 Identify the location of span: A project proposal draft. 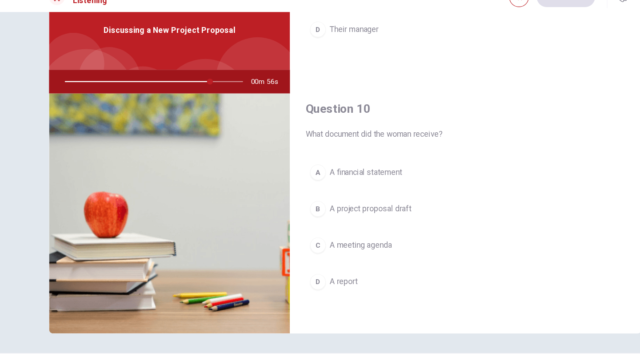
(343, 206).